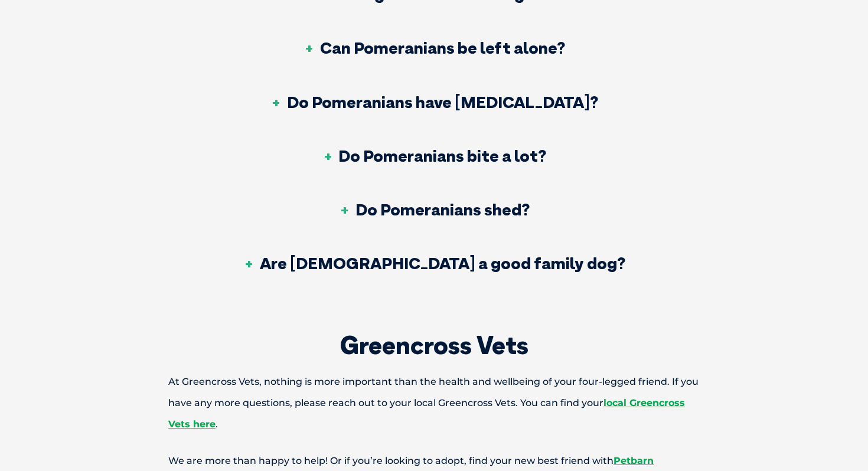 The height and width of the screenshot is (471, 868). What do you see at coordinates (434, 48) in the screenshot?
I see `h3: Can Pomeranians be left alone?` at bounding box center [434, 48].